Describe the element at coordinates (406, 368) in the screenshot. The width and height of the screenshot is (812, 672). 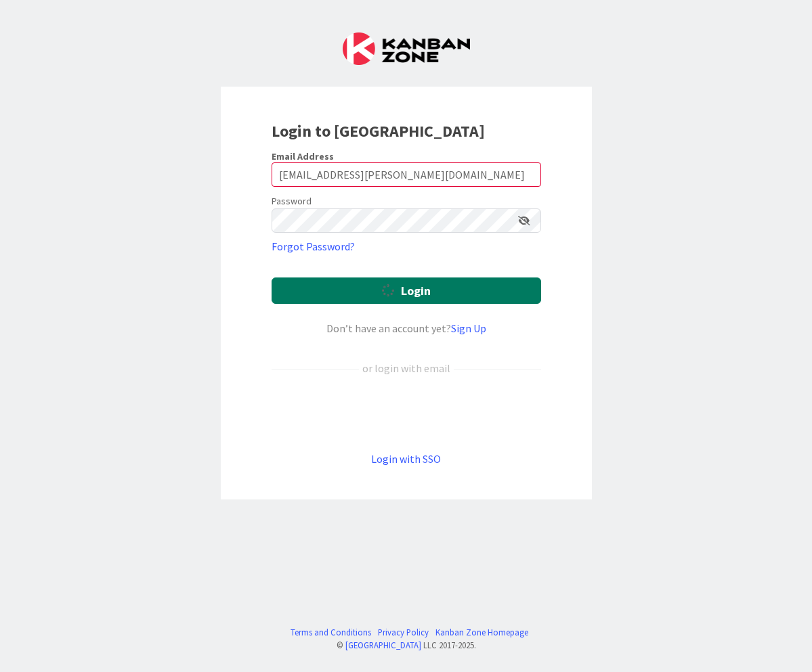
I see `div: or login with email` at that location.